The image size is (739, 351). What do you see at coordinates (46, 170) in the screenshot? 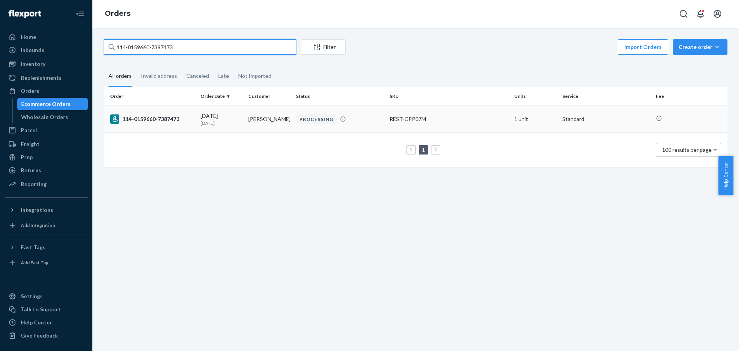
I see `a: Returns` at bounding box center [46, 170].